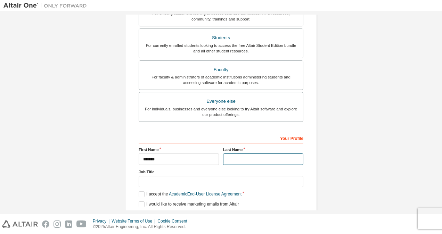  I want to click on div: Faculty, so click(221, 70).